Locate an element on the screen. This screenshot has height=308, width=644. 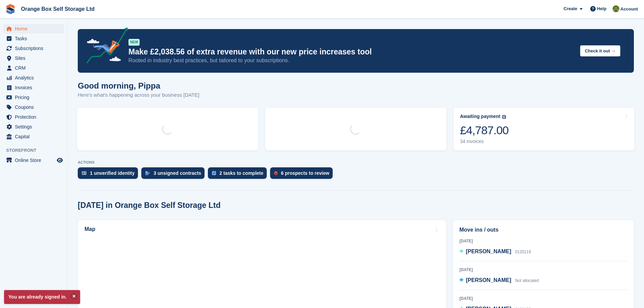
div: NEW is located at coordinates (134, 42).